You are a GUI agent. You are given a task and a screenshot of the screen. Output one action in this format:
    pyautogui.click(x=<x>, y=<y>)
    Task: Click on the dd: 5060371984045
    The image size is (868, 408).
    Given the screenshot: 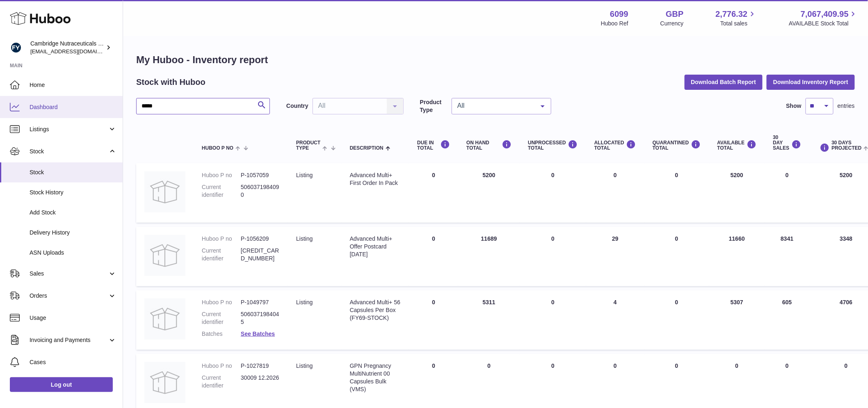 What is the action you would take?
    pyautogui.click(x=260, y=318)
    